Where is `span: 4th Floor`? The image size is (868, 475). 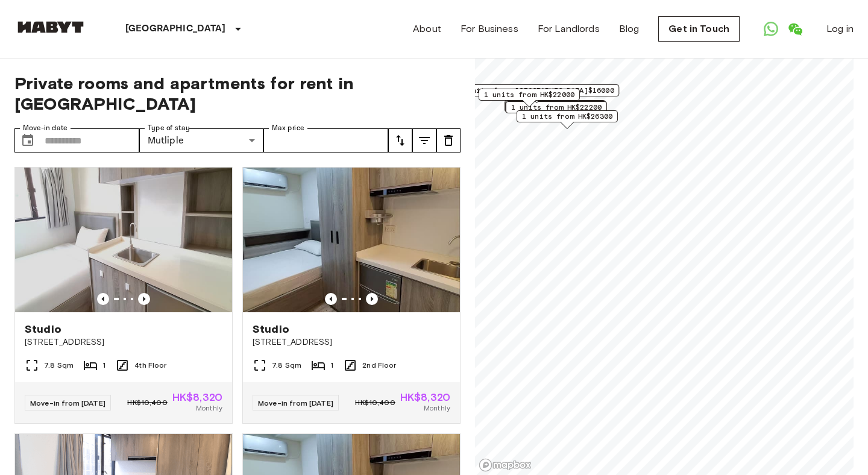
span: 4th Floor is located at coordinates (150, 366).